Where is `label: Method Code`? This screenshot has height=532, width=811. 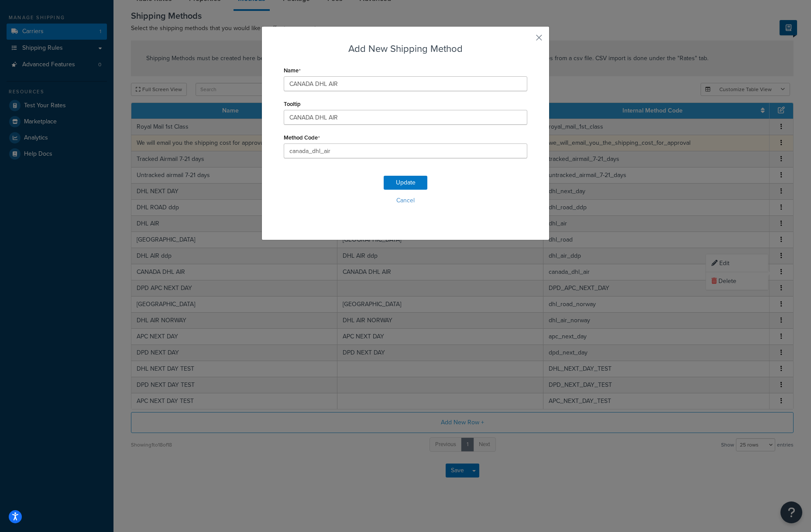
label: Method Code is located at coordinates (301, 138).